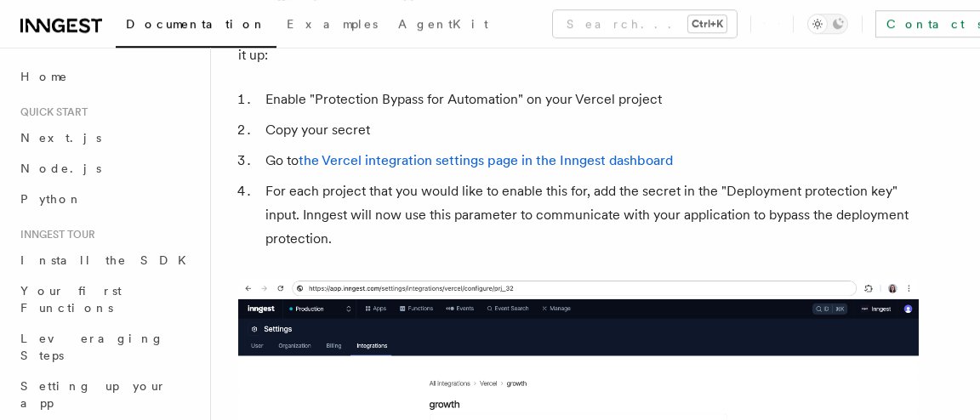  What do you see at coordinates (106, 299) in the screenshot?
I see `a: Your first Functions` at bounding box center [106, 299].